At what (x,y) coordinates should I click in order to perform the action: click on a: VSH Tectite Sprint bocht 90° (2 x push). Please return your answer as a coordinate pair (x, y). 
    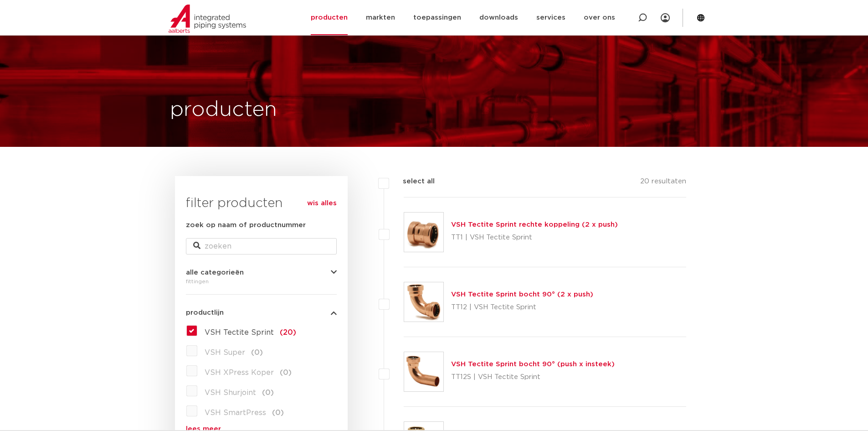
    Looking at the image, I should click on (522, 294).